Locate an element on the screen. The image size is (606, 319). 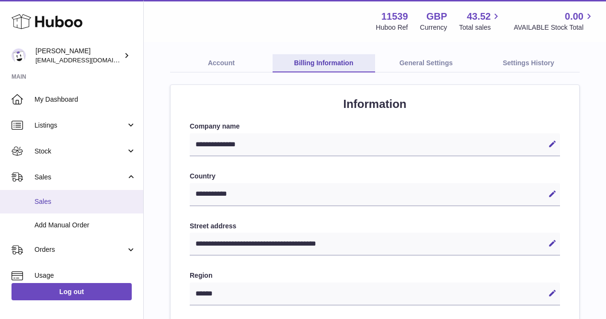
span: Add Manual Order is located at coordinates (85, 225).